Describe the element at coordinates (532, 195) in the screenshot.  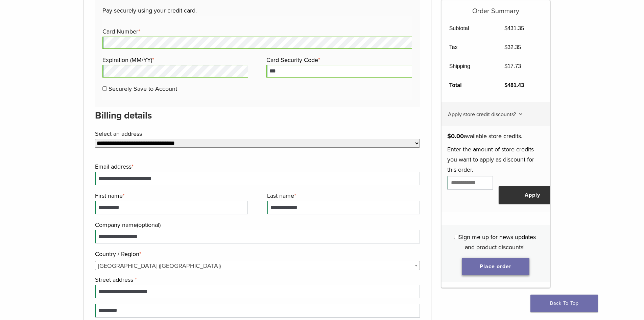
I see `button: Apply` at that location.